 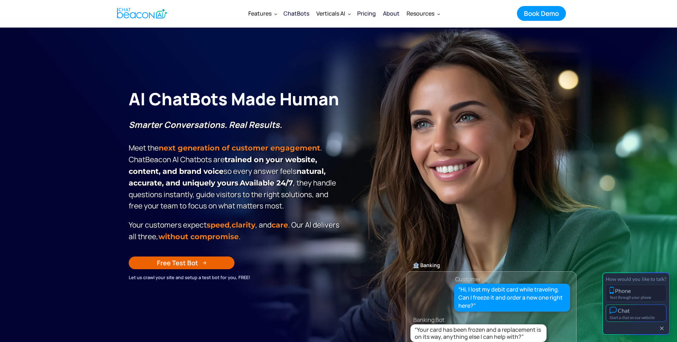 I want to click on div: “Hi, I lost my debit card while traveling. Can I freeze it and order a new one right here?”, so click(x=513, y=297).